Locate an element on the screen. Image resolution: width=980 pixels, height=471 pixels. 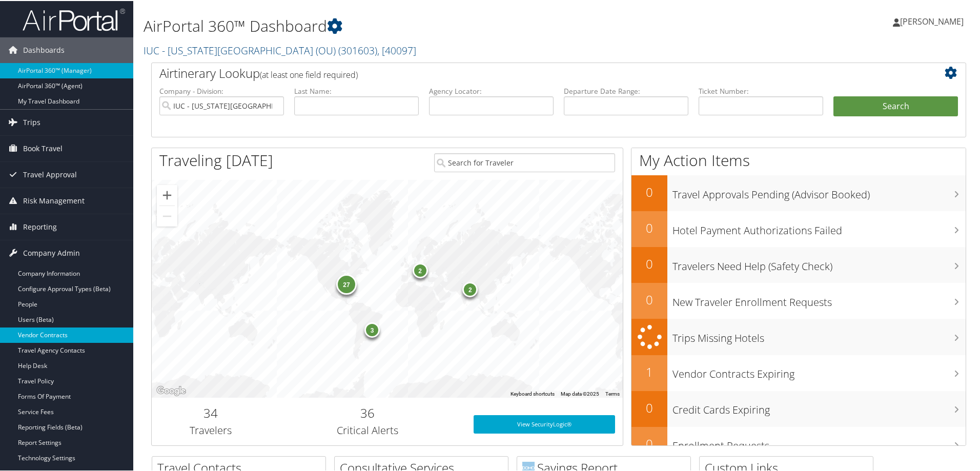
span: Reporting is located at coordinates (40, 226).